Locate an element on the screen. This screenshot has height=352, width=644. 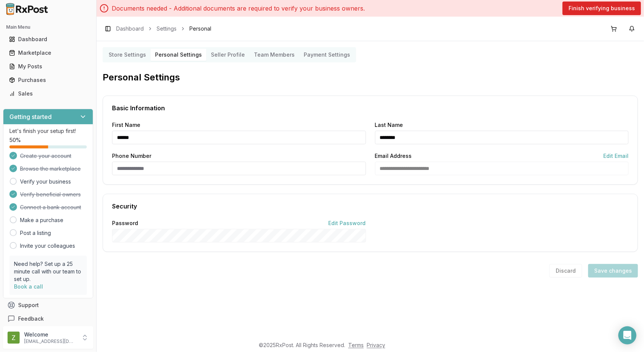
a: Invite your colleagues is located at coordinates (47, 246).